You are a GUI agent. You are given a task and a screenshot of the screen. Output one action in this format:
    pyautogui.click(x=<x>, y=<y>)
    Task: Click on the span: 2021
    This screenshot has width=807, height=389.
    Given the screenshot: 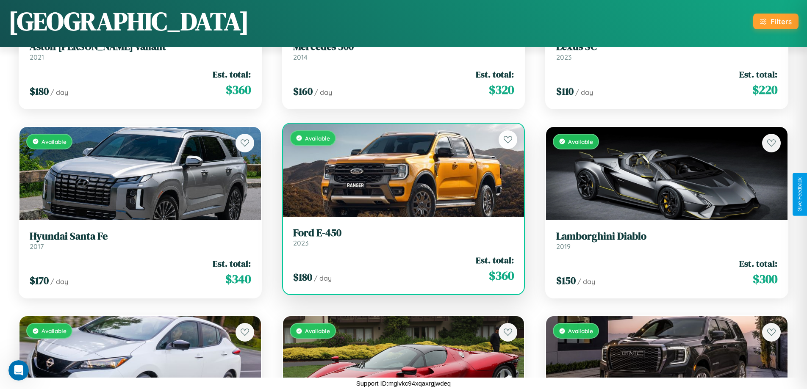 What is the action you would take?
    pyautogui.click(x=37, y=57)
    